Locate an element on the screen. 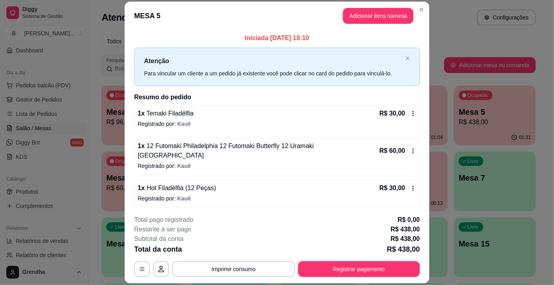  header: MESA 5 is located at coordinates (277, 16).